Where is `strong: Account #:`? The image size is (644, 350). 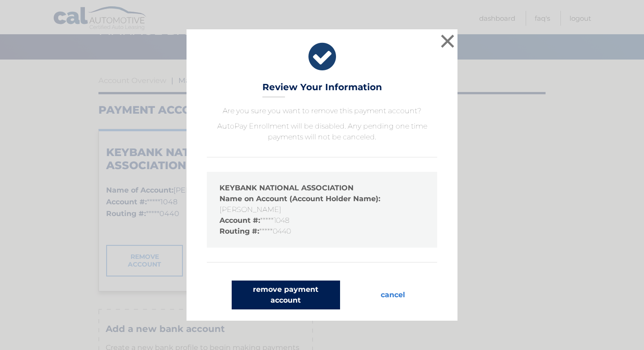
strong: Account #: is located at coordinates (240, 220).